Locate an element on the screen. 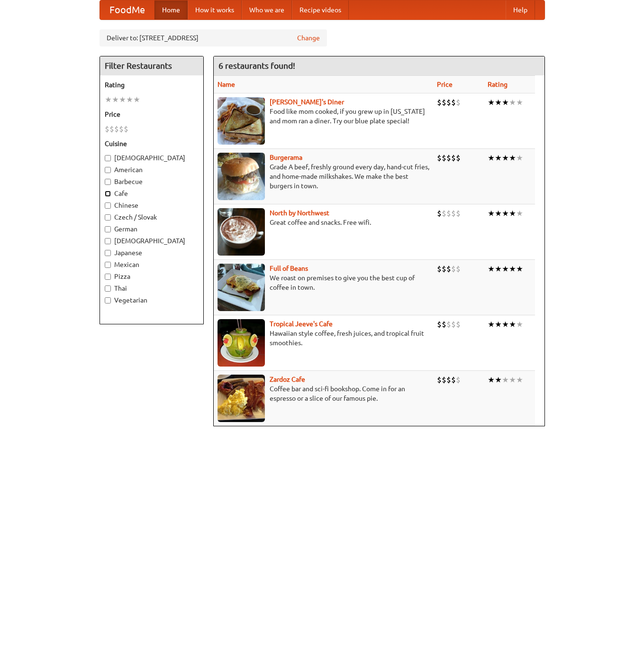 This screenshot has height=671, width=644. a: Change is located at coordinates (308, 38).